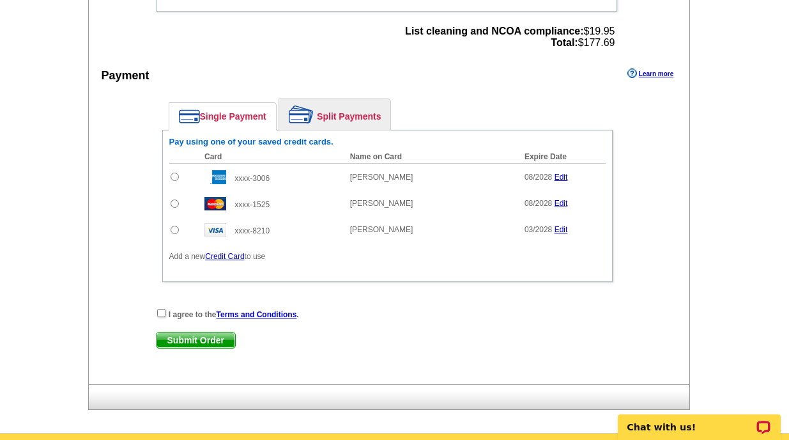  What do you see at coordinates (510, 37) in the screenshot?
I see `span: $19.95 $177.69` at bounding box center [510, 37].